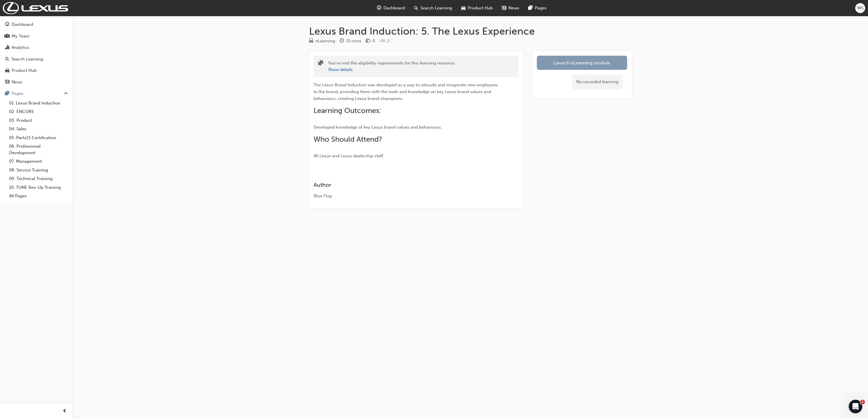  What do you see at coordinates (392, 66) in the screenshot?
I see `div: You've met the eligibility requirements for this learning resource.` at bounding box center [392, 66].